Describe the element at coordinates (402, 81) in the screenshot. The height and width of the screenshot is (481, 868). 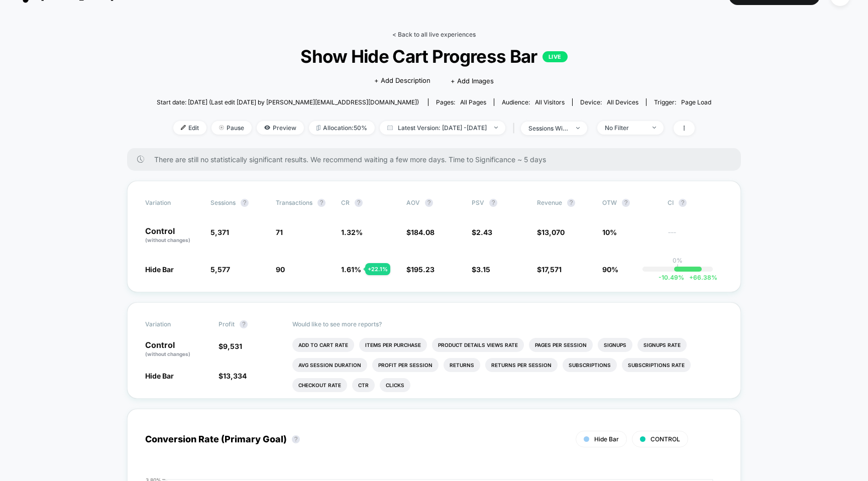
I see `span: + Add Description` at that location.